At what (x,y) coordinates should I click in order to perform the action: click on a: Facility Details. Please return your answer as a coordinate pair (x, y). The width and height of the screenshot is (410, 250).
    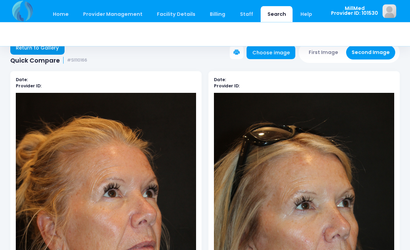
    Looking at the image, I should click on (176, 14).